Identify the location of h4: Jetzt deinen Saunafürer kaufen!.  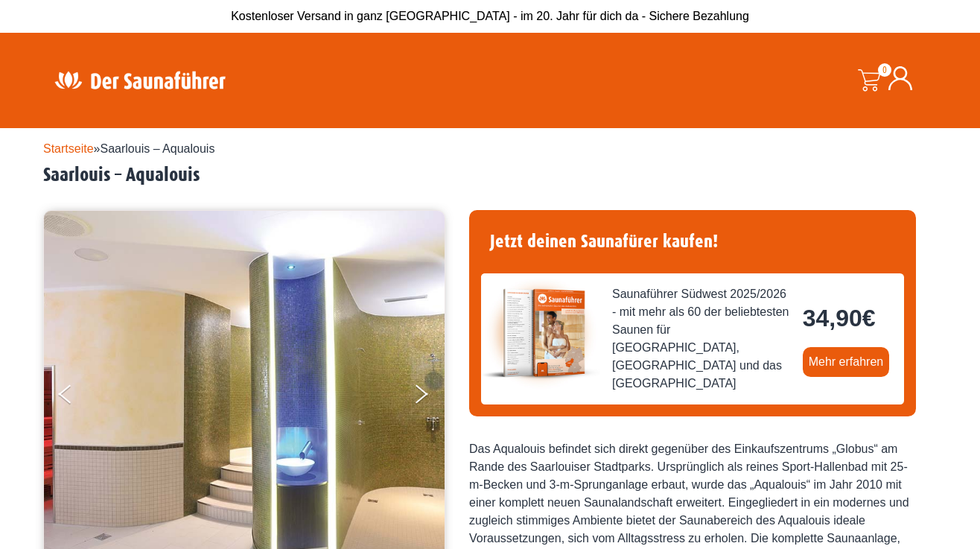
(693, 242).